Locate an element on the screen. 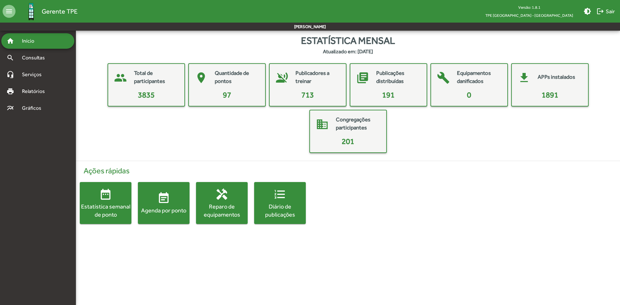 This screenshot has width=620, height=305. a: Gerente TPE is located at coordinates (46, 11).